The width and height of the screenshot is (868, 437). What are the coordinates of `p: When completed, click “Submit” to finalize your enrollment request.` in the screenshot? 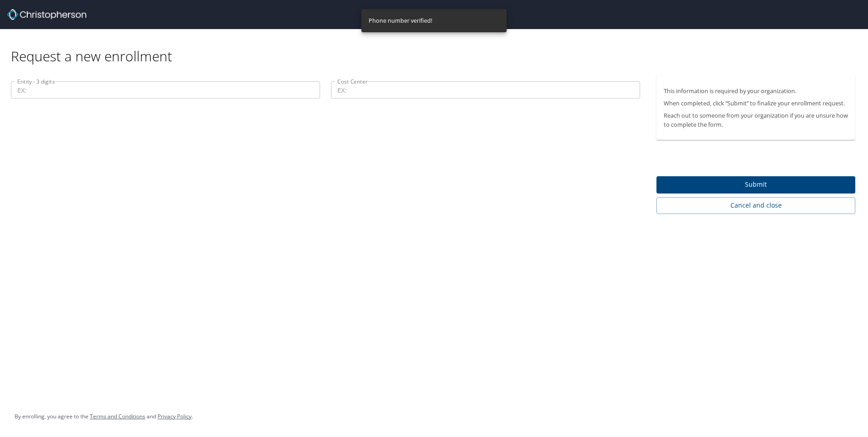 It's located at (756, 103).